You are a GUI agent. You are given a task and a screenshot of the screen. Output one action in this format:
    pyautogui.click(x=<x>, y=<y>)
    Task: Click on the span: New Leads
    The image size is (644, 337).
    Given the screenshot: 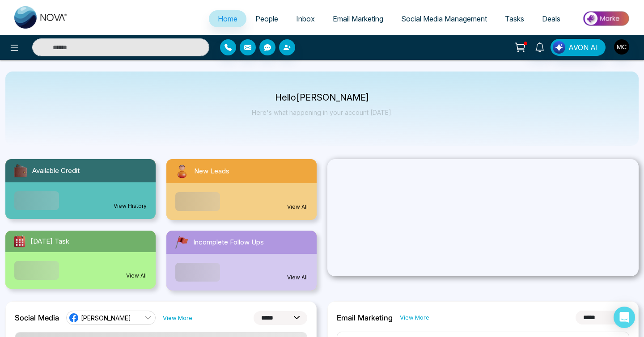 What is the action you would take?
    pyautogui.click(x=212, y=171)
    